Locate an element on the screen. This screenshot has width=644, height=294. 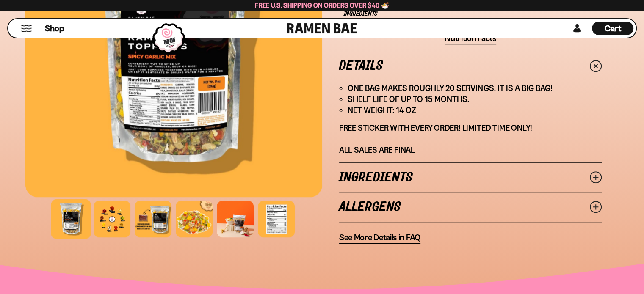
button: Mobile Menu Trigger is located at coordinates (26, 28).